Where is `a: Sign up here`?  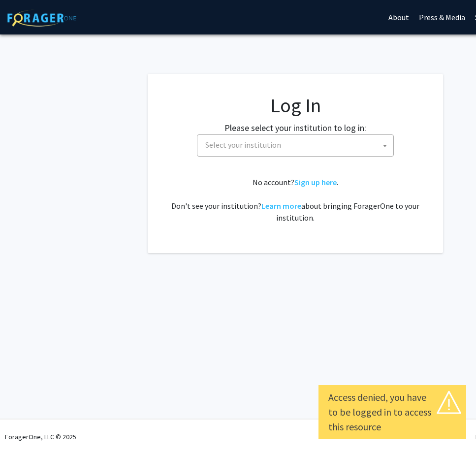 a: Sign up here is located at coordinates (316, 182).